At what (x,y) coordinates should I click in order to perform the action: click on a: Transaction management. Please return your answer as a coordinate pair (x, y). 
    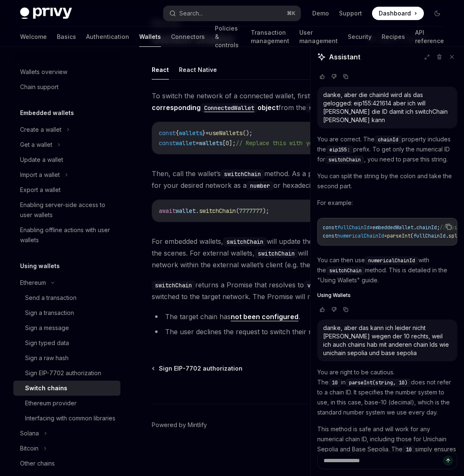
    Looking at the image, I should click on (270, 37).